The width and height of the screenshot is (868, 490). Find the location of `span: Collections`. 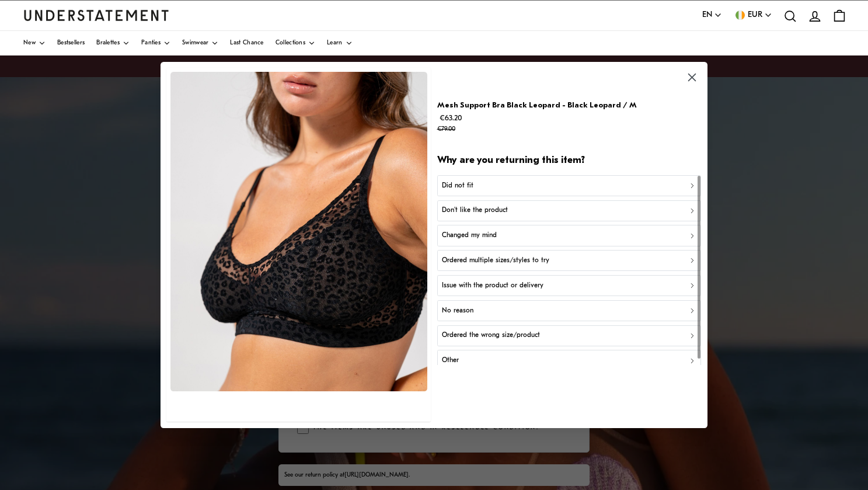

span: Collections is located at coordinates (290, 44).